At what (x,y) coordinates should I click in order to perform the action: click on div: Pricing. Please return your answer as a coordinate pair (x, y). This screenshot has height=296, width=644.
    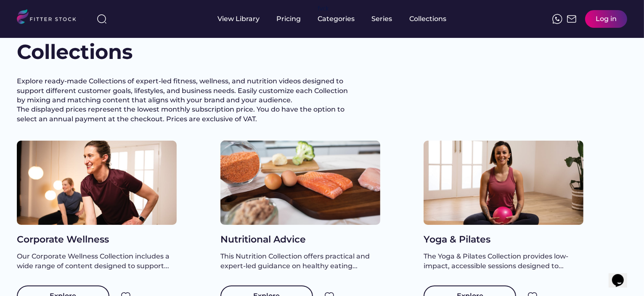
    Looking at the image, I should click on (289, 19).